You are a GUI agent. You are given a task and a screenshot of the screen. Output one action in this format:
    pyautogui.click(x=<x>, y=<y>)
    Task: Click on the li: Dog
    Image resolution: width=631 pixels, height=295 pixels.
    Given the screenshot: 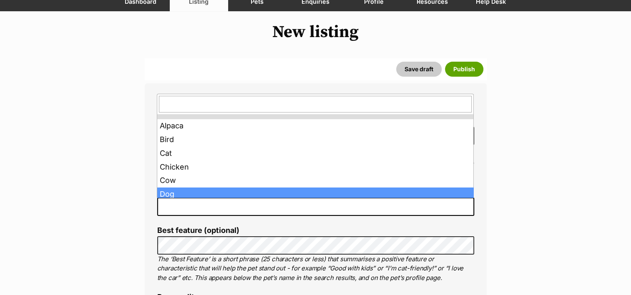 What is the action you would take?
    pyautogui.click(x=315, y=194)
    